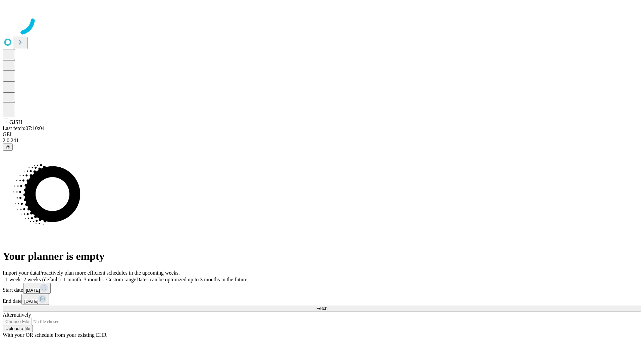  I want to click on h1: Your planner is empty, so click(322, 256).